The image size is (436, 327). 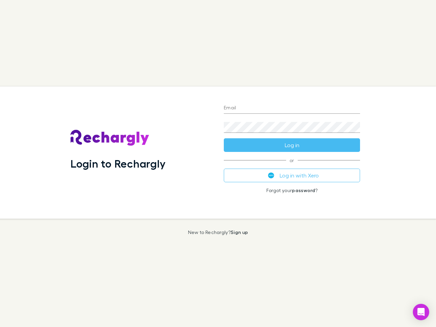 What do you see at coordinates (292, 145) in the screenshot?
I see `button: Log in` at bounding box center [292, 145].